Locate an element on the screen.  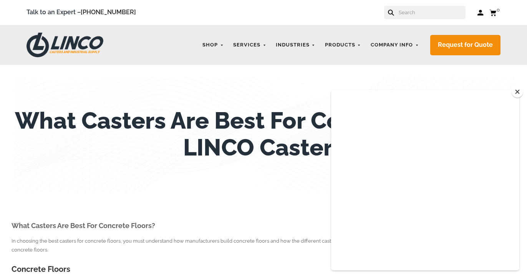
img: LINCO CASTERS & INDUSTRIAL SUPPLY is located at coordinates (65, 45).